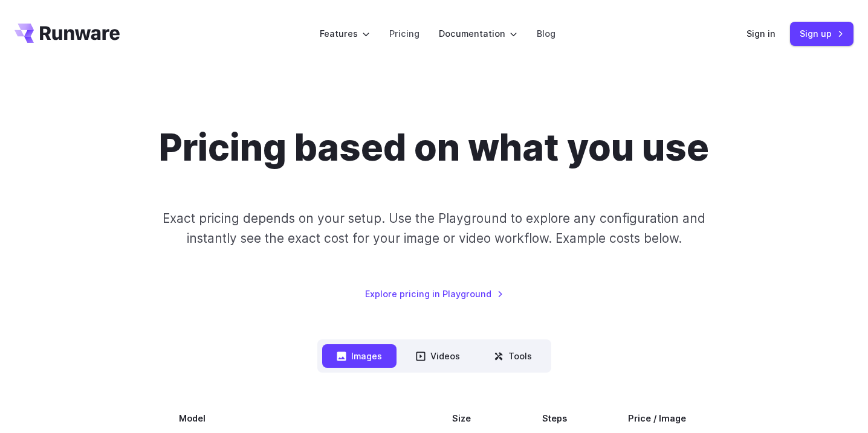 This screenshot has width=868, height=433. Describe the element at coordinates (67, 33) in the screenshot. I see `a: Go to /` at that location.